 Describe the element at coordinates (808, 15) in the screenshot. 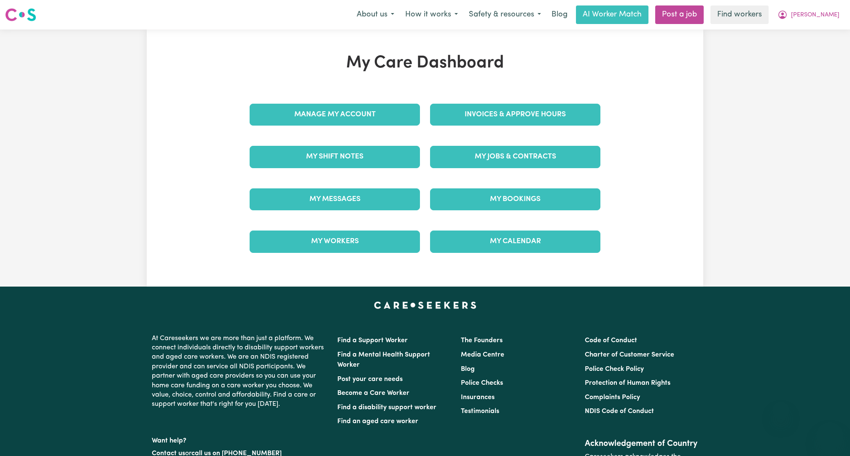

I see `button: My Account` at that location.